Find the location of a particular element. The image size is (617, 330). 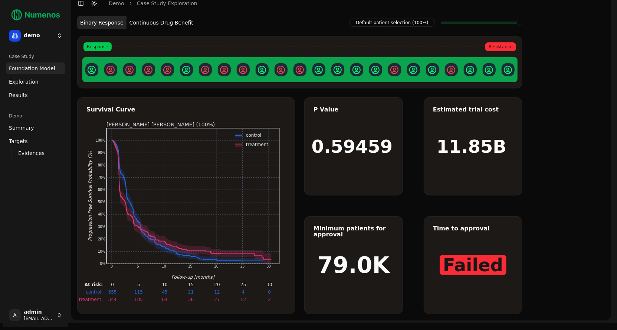

text: 105 is located at coordinates (138, 299).